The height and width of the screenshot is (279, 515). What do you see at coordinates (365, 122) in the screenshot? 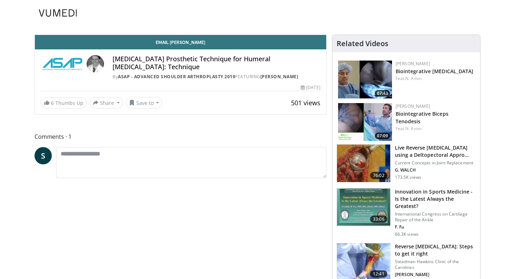
I see `img: f54b0be7-13b6-4977-9a5b-cecc55ea2090.150x105_q85_crop-smart_upscale.jpg` at bounding box center [365, 122].